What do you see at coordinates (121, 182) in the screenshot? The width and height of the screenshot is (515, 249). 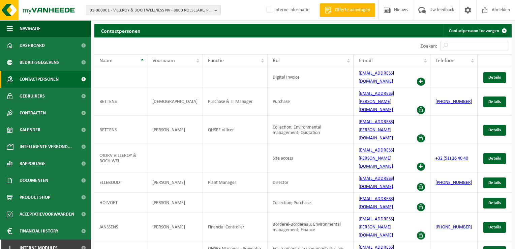 I see `td: ELLEBOUDT` at bounding box center [121, 182].